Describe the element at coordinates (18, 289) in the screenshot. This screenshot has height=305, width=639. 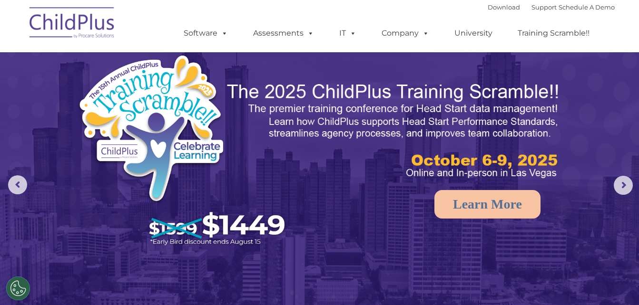
I see `button: Cookies Settings` at that location.